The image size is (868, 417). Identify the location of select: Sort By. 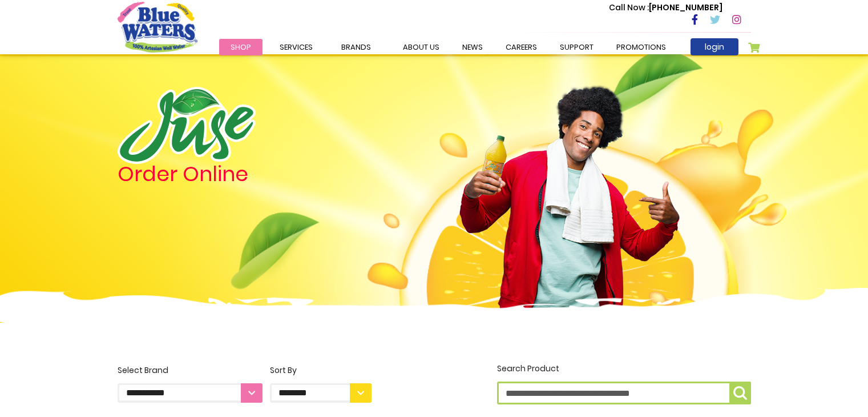
(320, 393).